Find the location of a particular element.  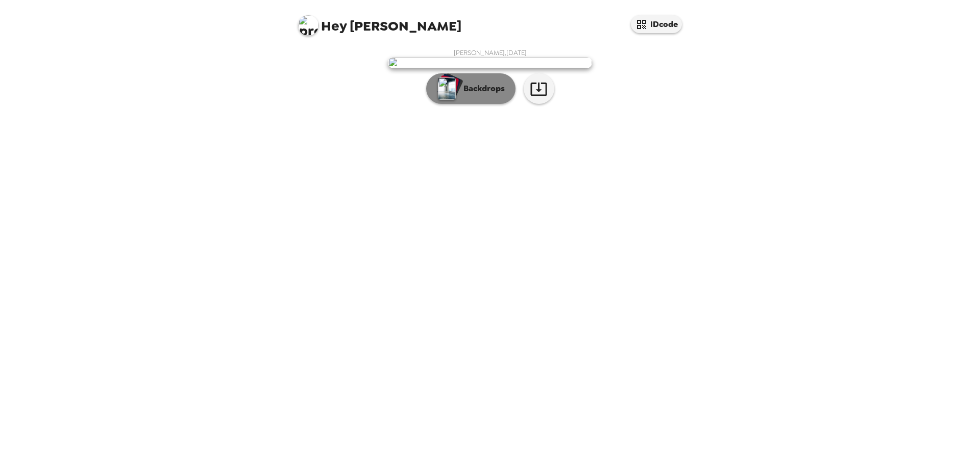

img: profile pic is located at coordinates (309, 26).